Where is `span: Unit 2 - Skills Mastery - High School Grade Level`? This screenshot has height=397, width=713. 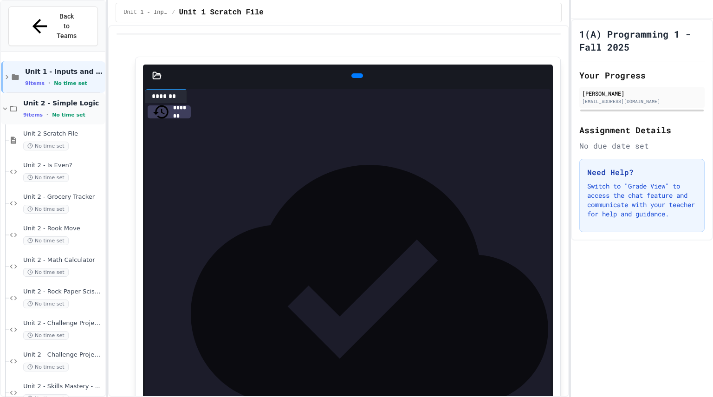 span: Unit 2 - Skills Mastery - High School Grade Level is located at coordinates (63, 386).